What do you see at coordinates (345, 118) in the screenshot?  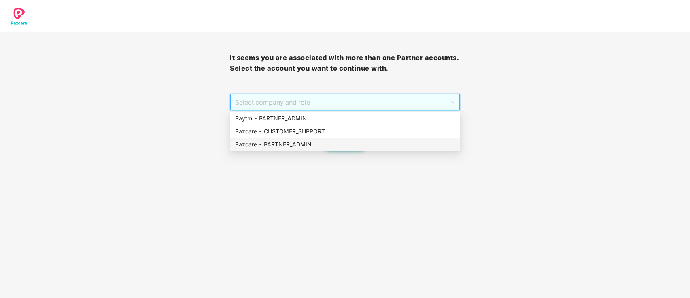 I see `div: Paytm - PARTNER_ADMIN` at bounding box center [345, 118].